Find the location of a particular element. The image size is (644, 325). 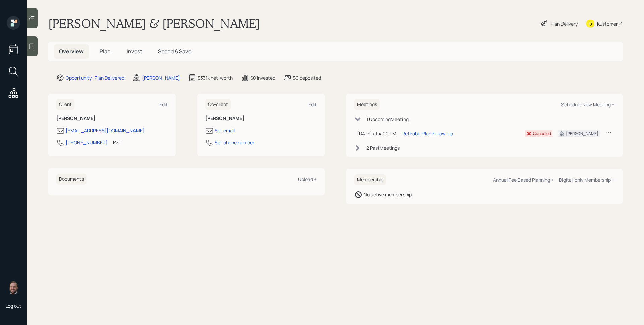

span: Plan is located at coordinates (105, 51).